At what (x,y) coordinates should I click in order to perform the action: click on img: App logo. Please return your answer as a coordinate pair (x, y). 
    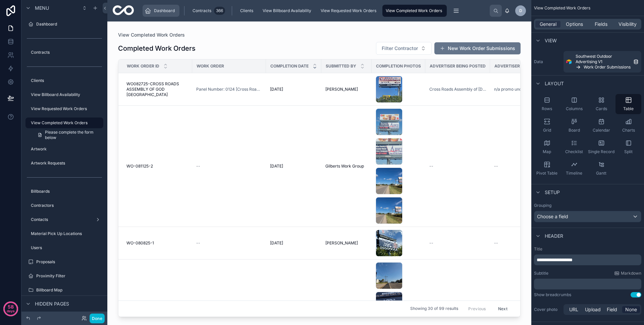
    Looking at the image, I should click on (123, 11).